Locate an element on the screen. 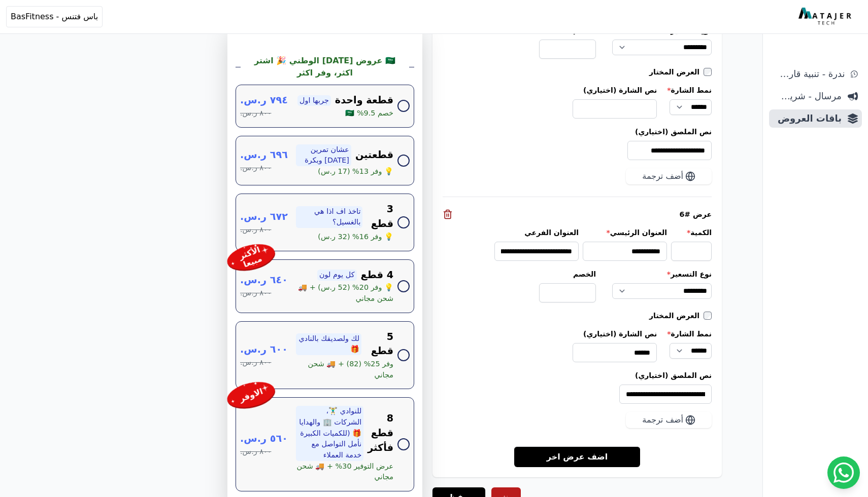  div: الاوفر is located at coordinates (250, 395).